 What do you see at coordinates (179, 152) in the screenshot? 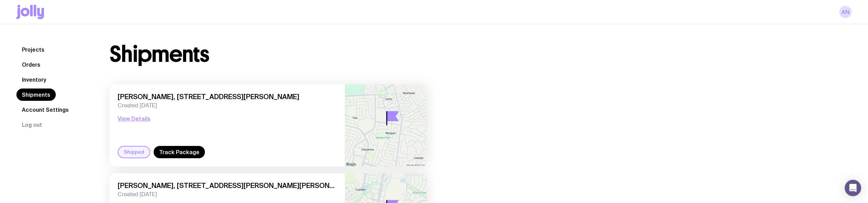
I see `a: Track Package` at bounding box center [179, 152].